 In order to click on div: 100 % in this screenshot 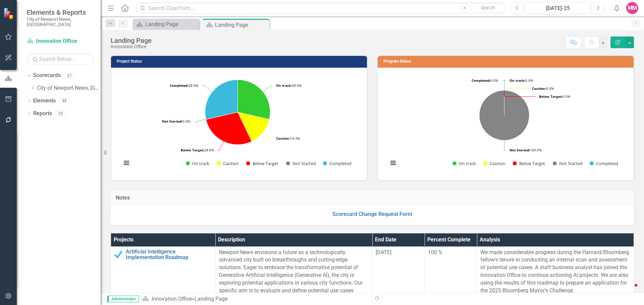, I will do `click(450, 253)`.